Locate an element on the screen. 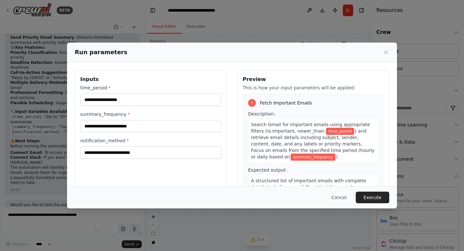  span: ) and retrieve email details including subject, sender, content, date, and any labels or priority... is located at coordinates (313, 144).